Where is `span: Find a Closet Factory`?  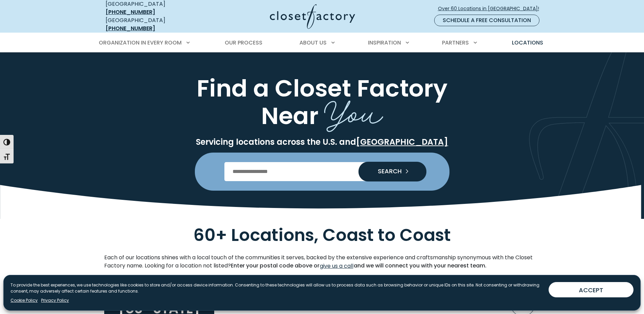 span: Find a Closet Factory is located at coordinates (322, 88).